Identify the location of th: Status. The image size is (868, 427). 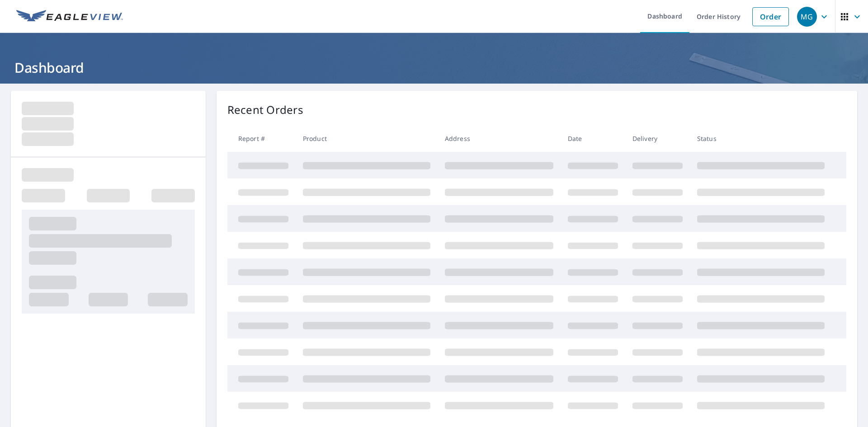
(761, 138).